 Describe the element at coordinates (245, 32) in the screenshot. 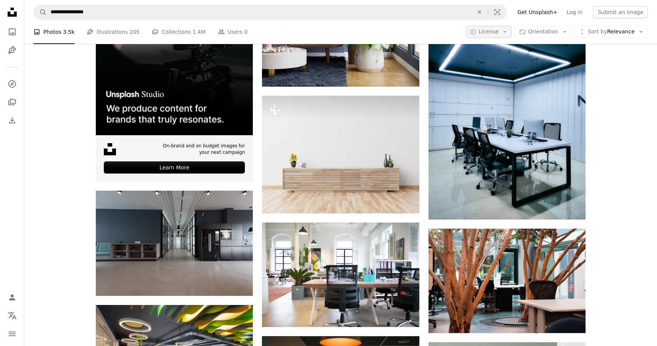

I see `span: 0` at that location.